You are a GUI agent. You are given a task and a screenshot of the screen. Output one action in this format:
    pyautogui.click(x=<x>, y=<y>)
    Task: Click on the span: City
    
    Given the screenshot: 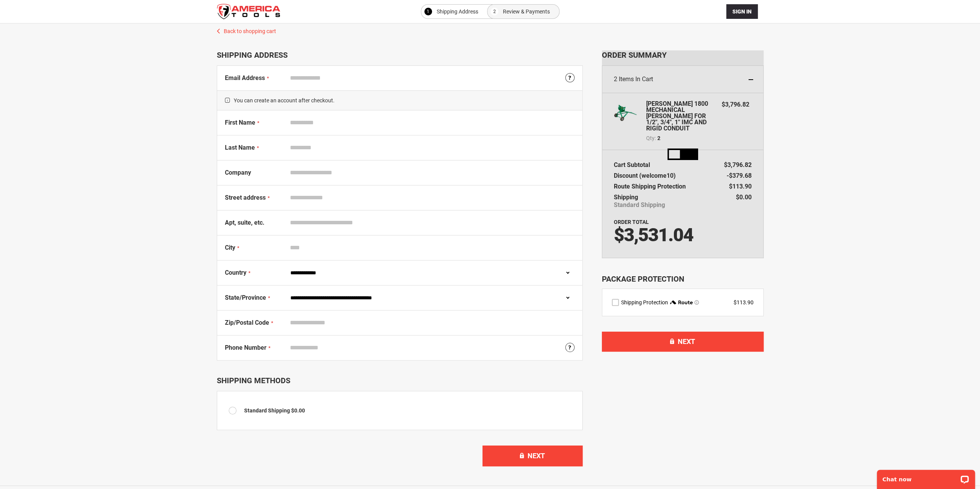 What is the action you would take?
    pyautogui.click(x=230, y=247)
    